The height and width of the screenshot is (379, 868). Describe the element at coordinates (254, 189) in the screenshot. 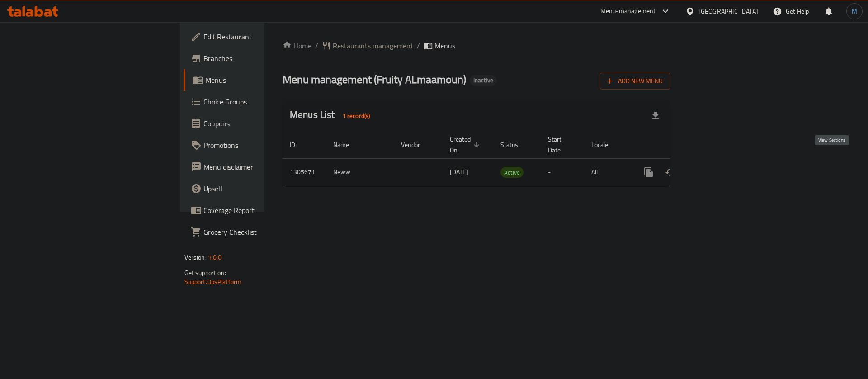

I see `a: Upsell` at that location.